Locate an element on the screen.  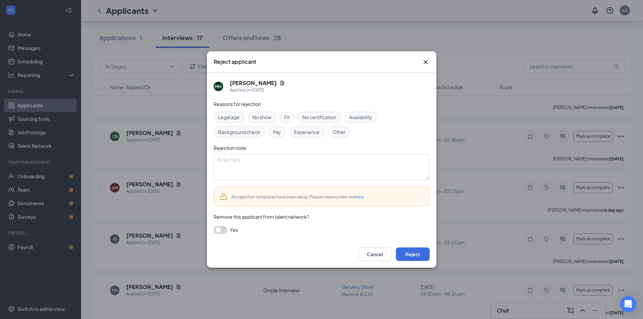
button: Cancel is located at coordinates (375, 254).